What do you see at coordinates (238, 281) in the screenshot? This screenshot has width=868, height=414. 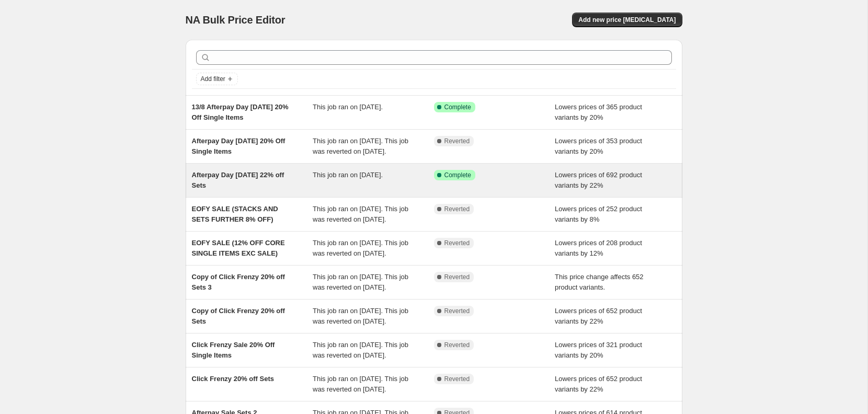 I see `span: Copy of Click Frenzy 20% off Sets 3` at bounding box center [238, 281].